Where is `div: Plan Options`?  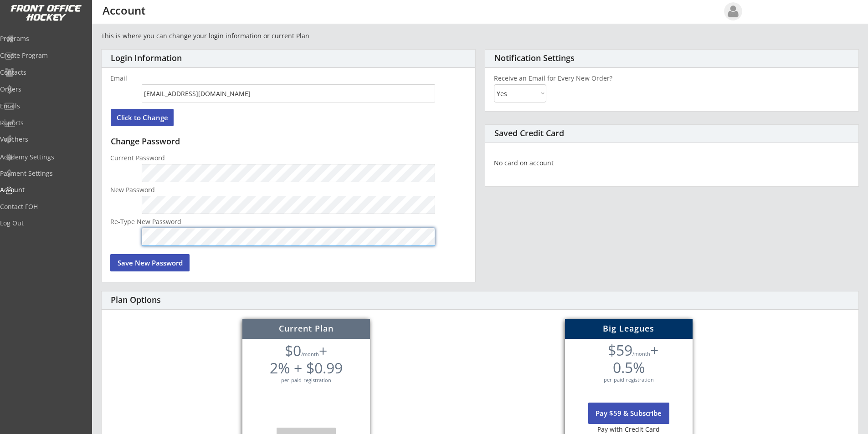 div: Plan Options is located at coordinates (175, 301).